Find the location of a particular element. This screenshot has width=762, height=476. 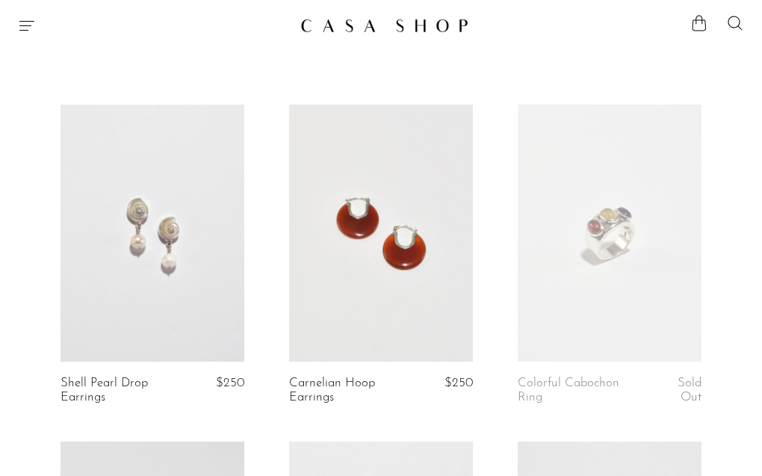

span: Sold Out is located at coordinates (689, 389).